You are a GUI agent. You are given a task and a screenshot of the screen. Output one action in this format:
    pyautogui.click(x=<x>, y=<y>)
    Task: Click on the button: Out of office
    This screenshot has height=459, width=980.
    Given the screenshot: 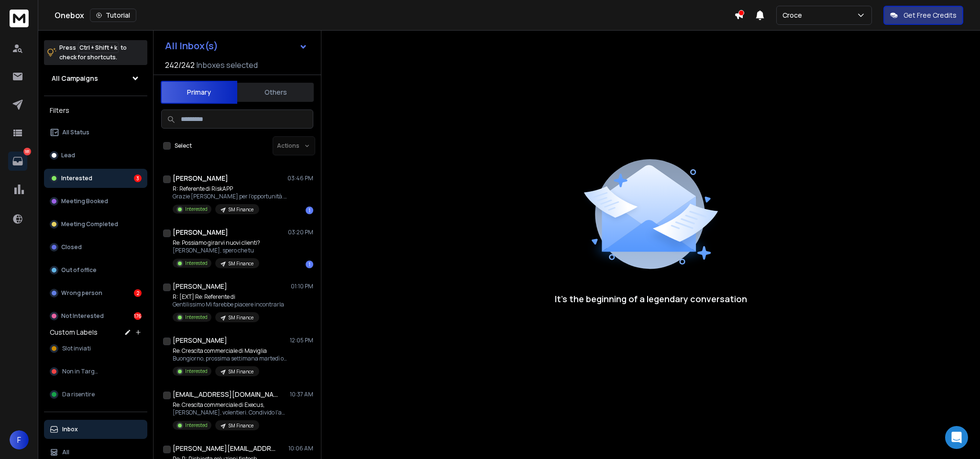 What is the action you would take?
    pyautogui.click(x=96, y=270)
    